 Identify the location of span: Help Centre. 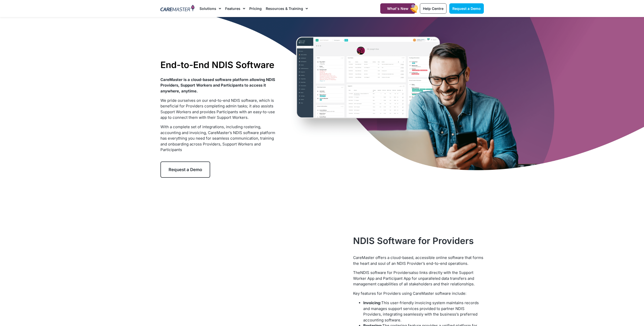
(433, 9).